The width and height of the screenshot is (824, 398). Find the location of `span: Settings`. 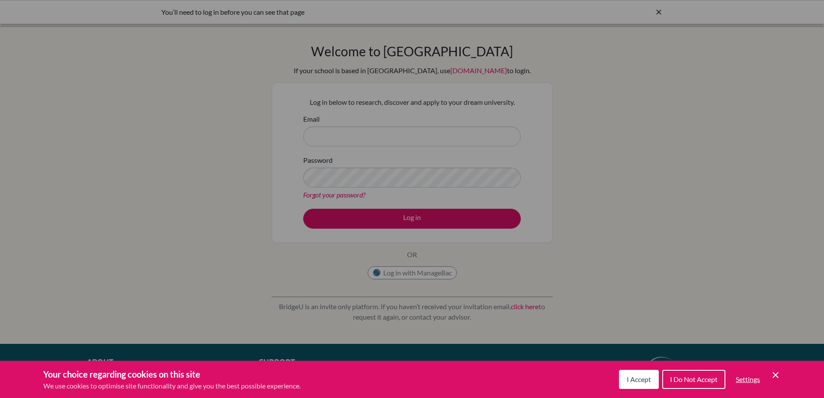

span: Settings is located at coordinates (748, 379).